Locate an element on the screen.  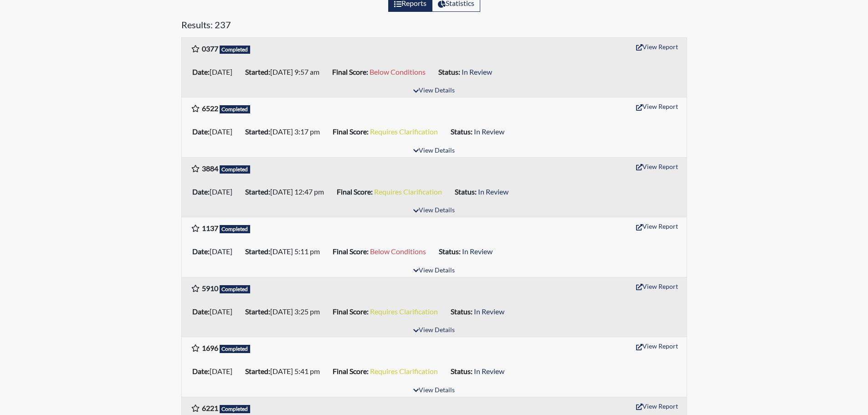
b: 0377 is located at coordinates (210, 48).